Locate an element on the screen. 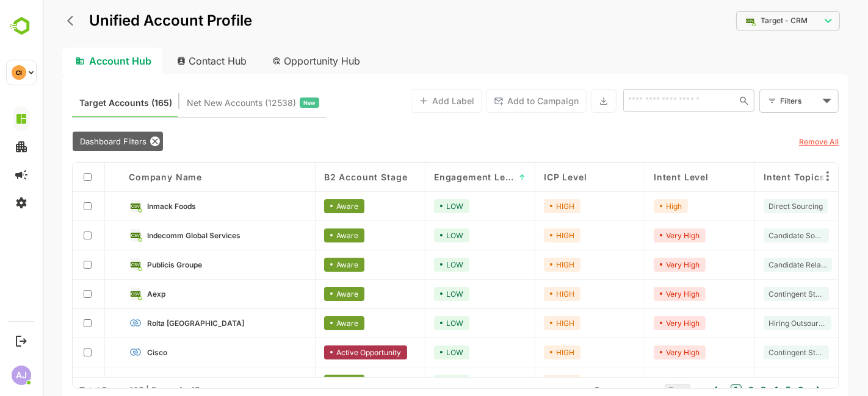  span: Rolta India is located at coordinates (153, 323).